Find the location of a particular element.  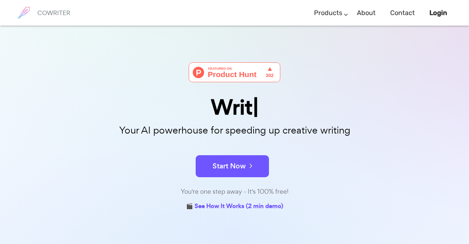

img: brand logo is located at coordinates (24, 13).